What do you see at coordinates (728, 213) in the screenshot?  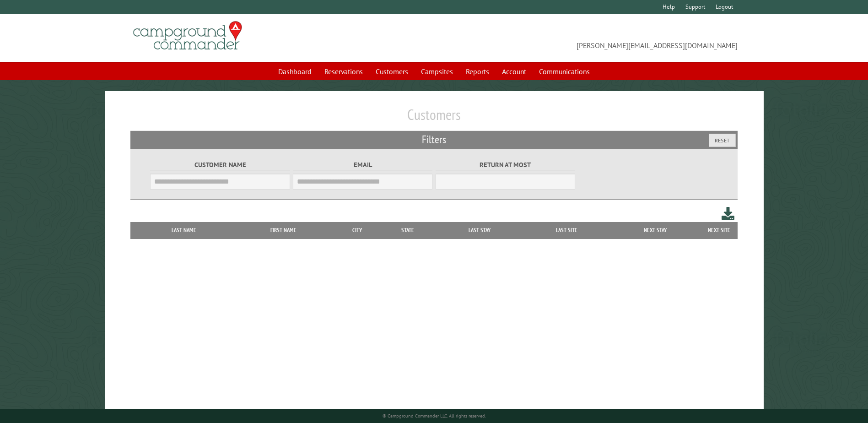 I see `a: Download this customer list (.csv)` at bounding box center [728, 213].